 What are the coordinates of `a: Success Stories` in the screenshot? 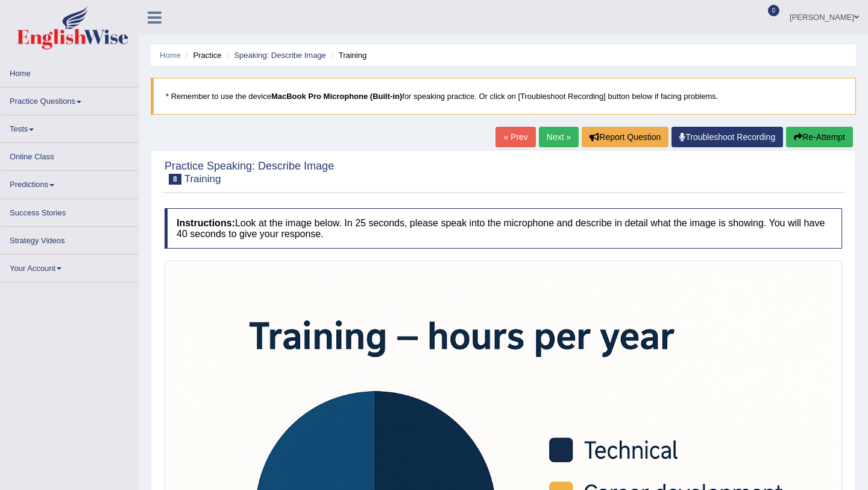 It's located at (69, 211).